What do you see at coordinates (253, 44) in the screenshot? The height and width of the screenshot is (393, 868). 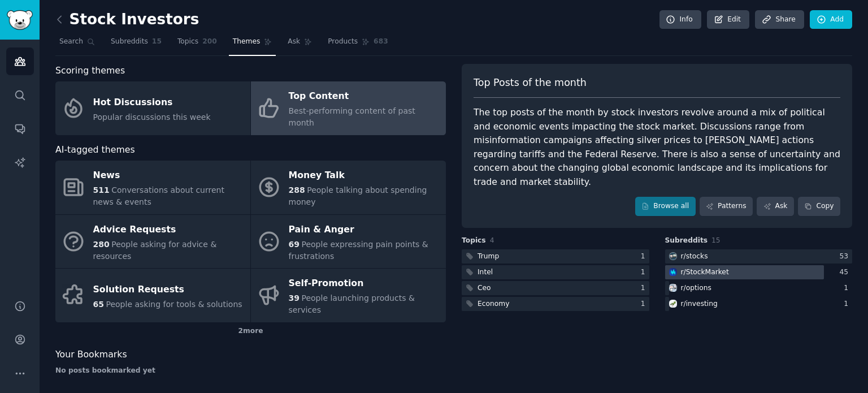 I see `a: Themes` at bounding box center [253, 44].